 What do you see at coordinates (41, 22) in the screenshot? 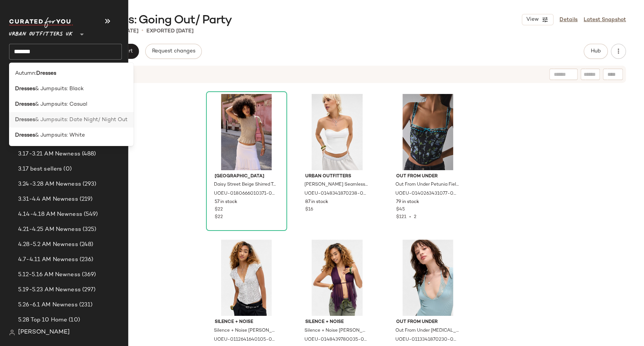
I see `img: cfy_white_logo.C9jOOHJF.svg` at bounding box center [41, 22].